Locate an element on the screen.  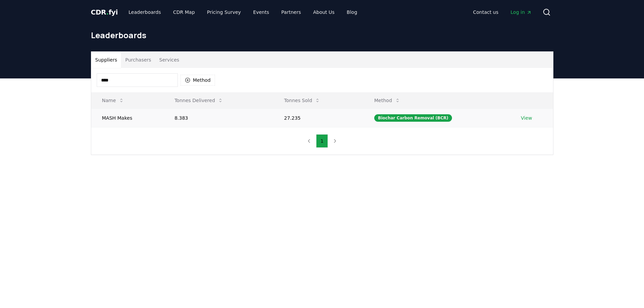
td: 27.235 is located at coordinates (319, 118).